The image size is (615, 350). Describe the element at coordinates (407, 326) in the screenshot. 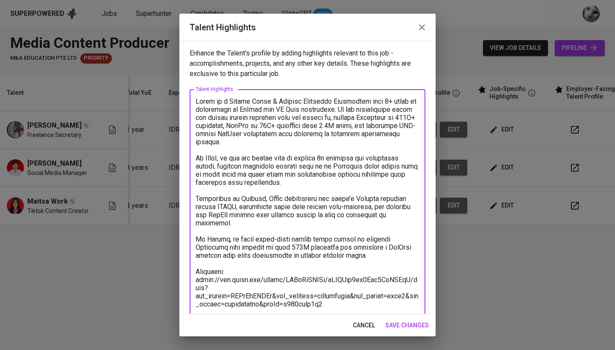

I see `button: save changes` at that location.